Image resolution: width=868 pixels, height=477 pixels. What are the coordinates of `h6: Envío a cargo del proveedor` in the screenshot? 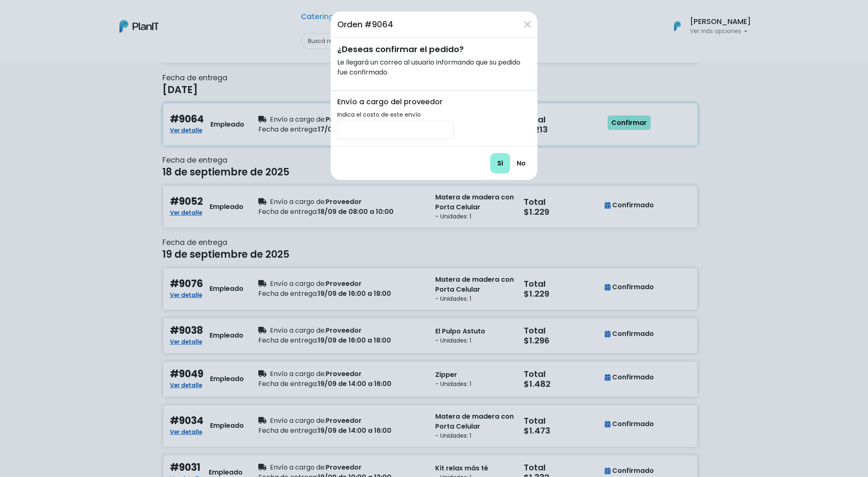 It's located at (395, 102).